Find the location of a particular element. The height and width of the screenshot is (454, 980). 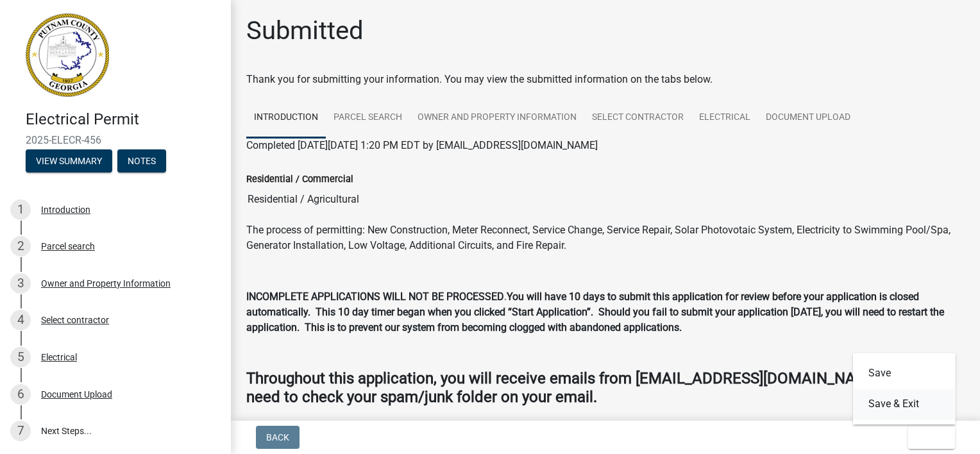

label: Residential / Commercial is located at coordinates (299, 179).